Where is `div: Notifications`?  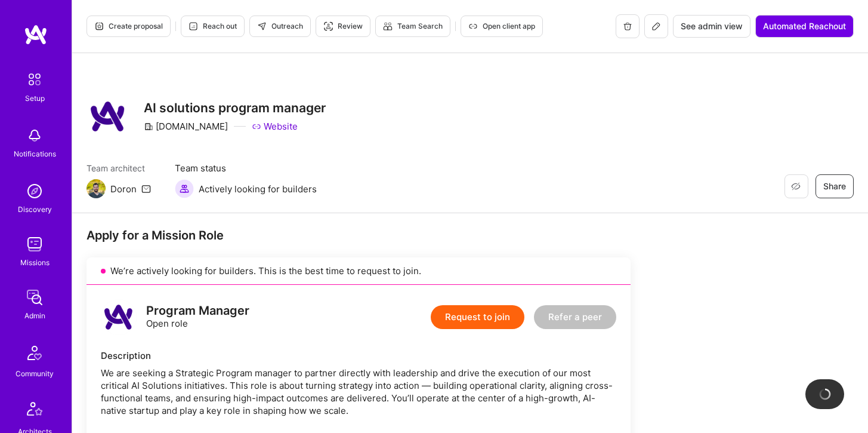
div: Notifications is located at coordinates (34, 154).